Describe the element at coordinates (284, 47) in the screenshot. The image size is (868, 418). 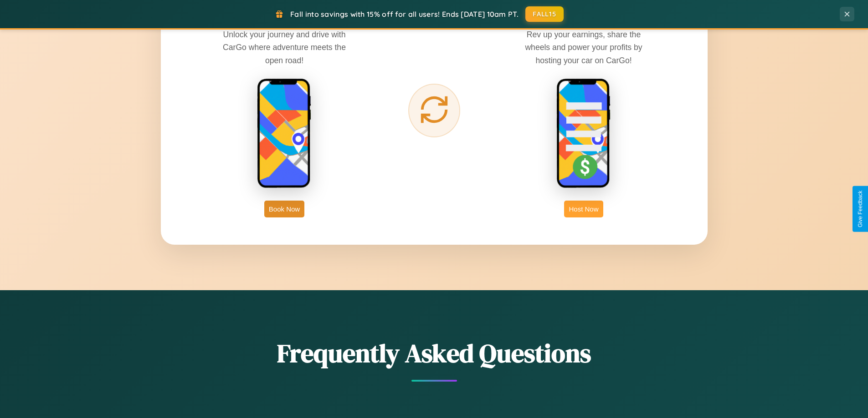
I see `p: Unlock your journey and drive with CarGo where adventure meets the open road!` at that location.